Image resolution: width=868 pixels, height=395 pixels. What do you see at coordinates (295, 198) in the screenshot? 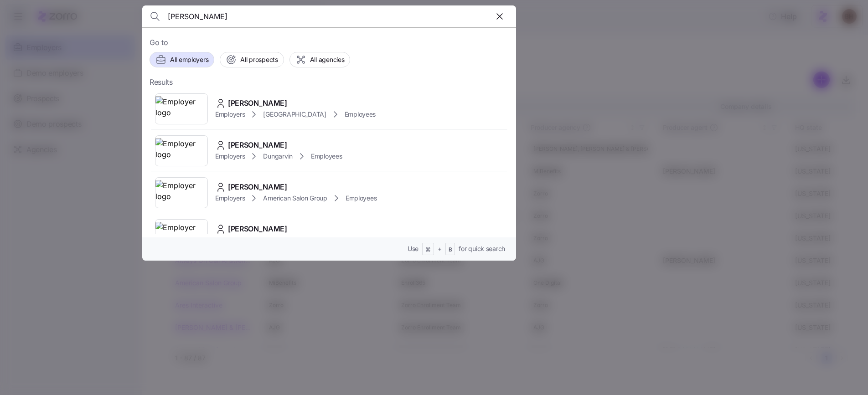
I see `span: American Salon Group` at bounding box center [295, 198].